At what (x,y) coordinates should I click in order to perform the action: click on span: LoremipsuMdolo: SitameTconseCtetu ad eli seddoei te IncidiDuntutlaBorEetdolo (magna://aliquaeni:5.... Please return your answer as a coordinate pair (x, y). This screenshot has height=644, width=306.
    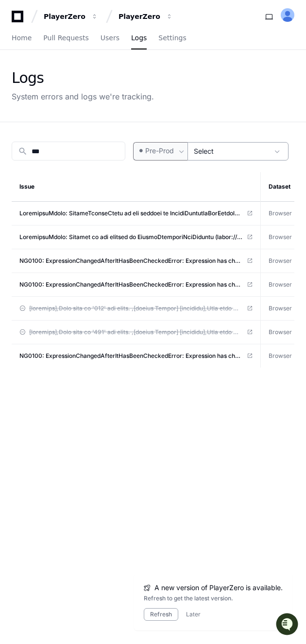
    Looking at the image, I should click on (131, 214).